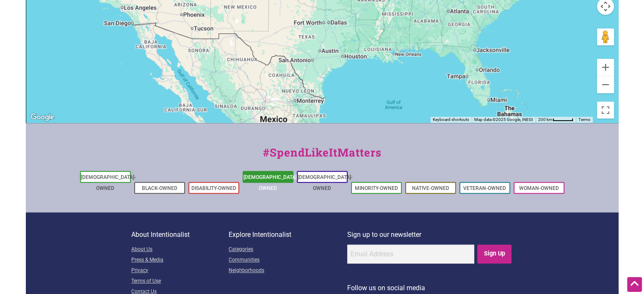 Image resolution: width=644 pixels, height=294 pixels. Describe the element at coordinates (485, 188) in the screenshot. I see `a: Veteran-Owned` at that location.